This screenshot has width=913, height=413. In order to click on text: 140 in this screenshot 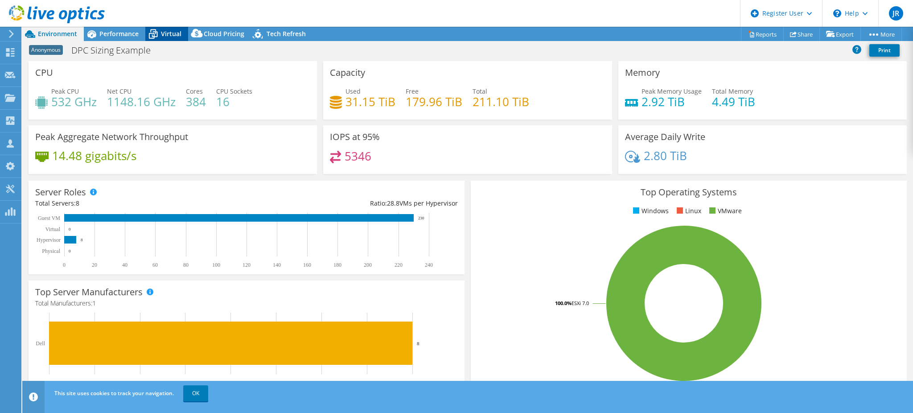, I will do `click(277, 265)`.